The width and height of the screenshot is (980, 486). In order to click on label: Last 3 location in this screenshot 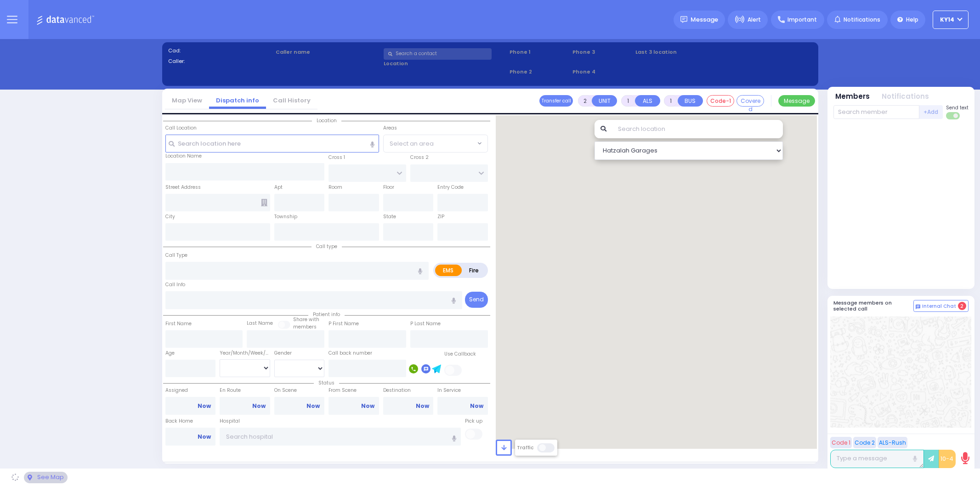, I will do `click(679, 52)`.